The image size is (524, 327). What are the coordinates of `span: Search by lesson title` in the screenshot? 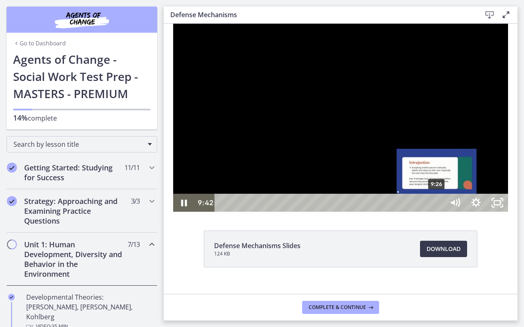 It's located at (79, 144).